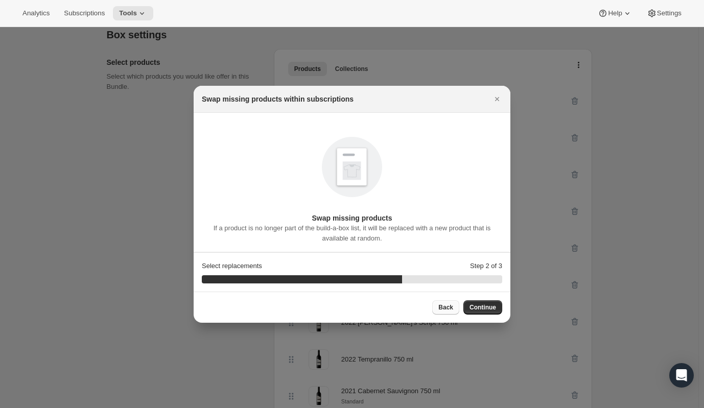 This screenshot has width=704, height=408. Describe the element at coordinates (615, 13) in the screenshot. I see `button: Help` at that location.